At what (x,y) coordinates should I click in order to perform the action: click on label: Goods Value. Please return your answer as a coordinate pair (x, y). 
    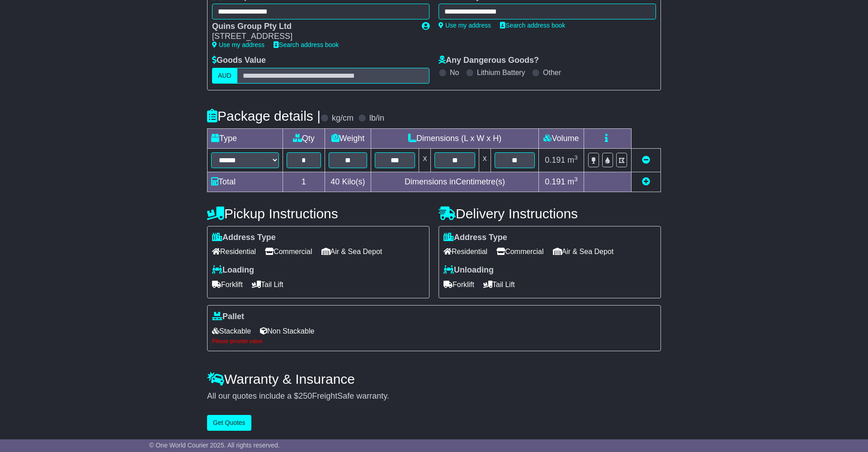
    Looking at the image, I should click on (239, 60).